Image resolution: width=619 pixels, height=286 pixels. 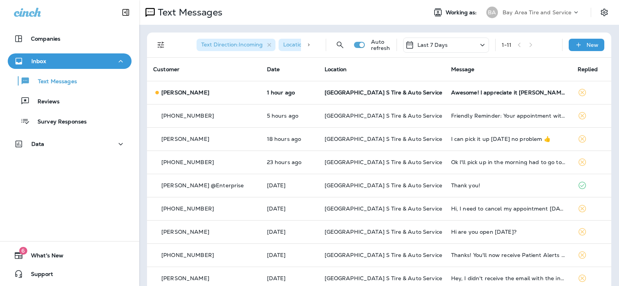 I want to click on p: Sep 8, 2025 06:01 PM, so click(x=290, y=139).